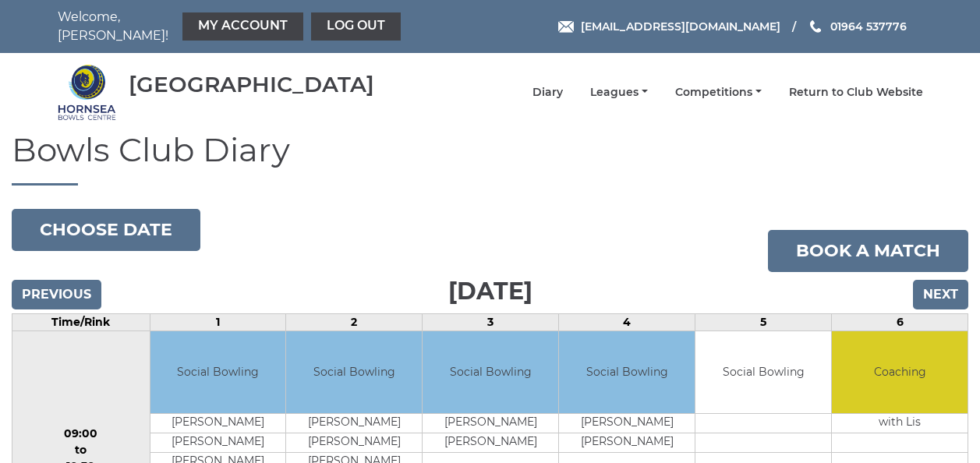  I want to click on a: Diary, so click(547, 92).